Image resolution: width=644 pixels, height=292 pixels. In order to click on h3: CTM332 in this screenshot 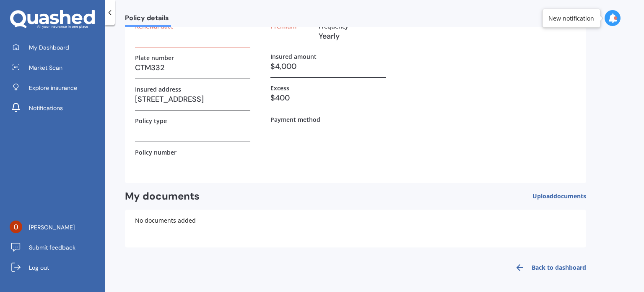, I will do `click(192, 68)`.